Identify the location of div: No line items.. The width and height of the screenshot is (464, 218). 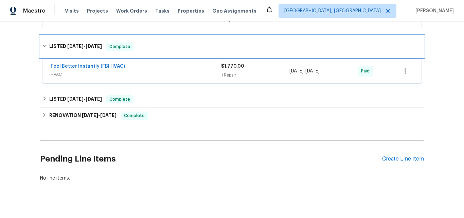
(232, 178).